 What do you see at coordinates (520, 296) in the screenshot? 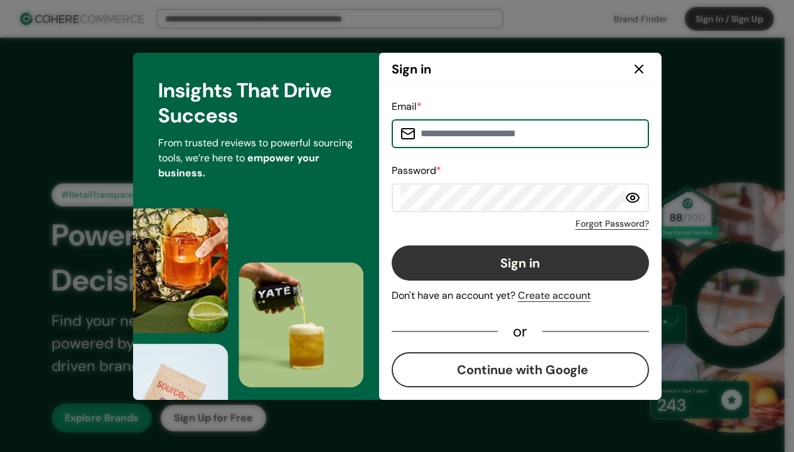
I see `div: Don't have an account yet?` at bounding box center [520, 296].